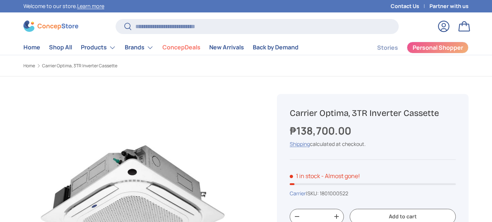 The width and height of the screenshot is (492, 222). I want to click on a: Personal Shopper, so click(437, 48).